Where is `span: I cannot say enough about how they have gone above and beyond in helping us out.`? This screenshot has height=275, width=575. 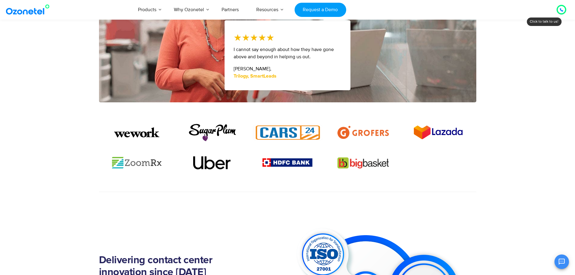
span: I cannot say enough about how they have gone above and beyond in helping us out. is located at coordinates (284, 53).